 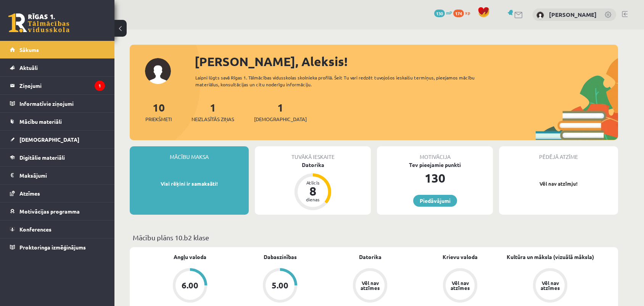 What do you see at coordinates (550, 257) in the screenshot?
I see `a: Kultūra un māksla (vizuālā māksla)` at bounding box center [550, 257].